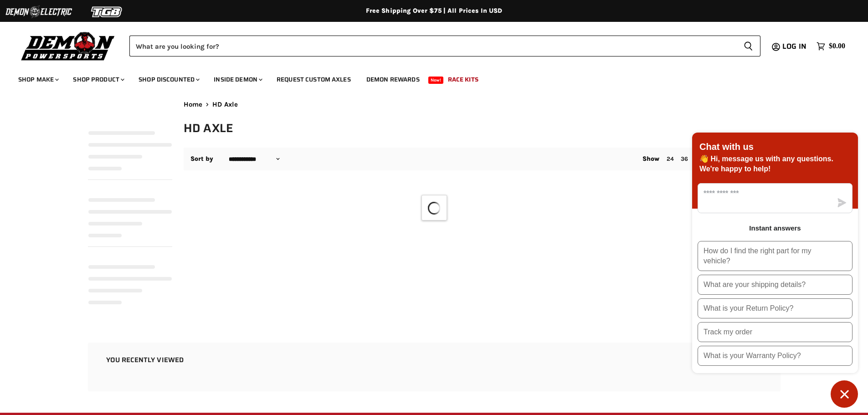  What do you see at coordinates (482, 159) in the screenshot?
I see `nav: Collection utilities` at bounding box center [482, 159].